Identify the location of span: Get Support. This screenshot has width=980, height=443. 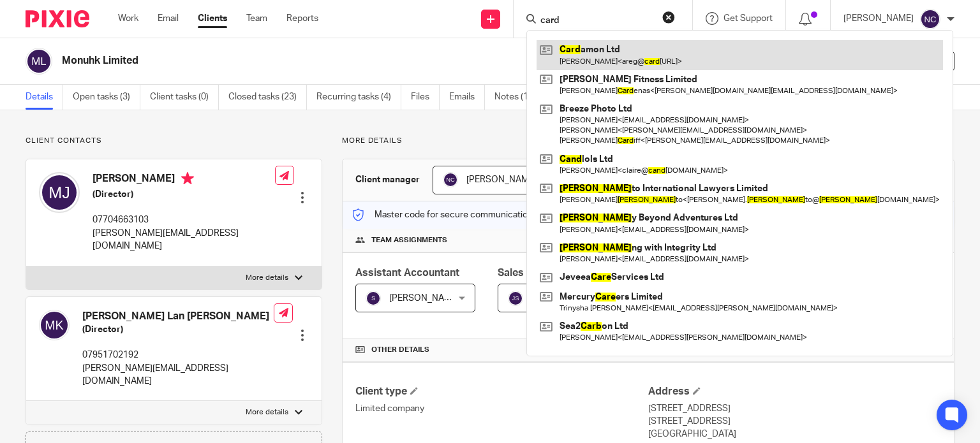
(748, 18).